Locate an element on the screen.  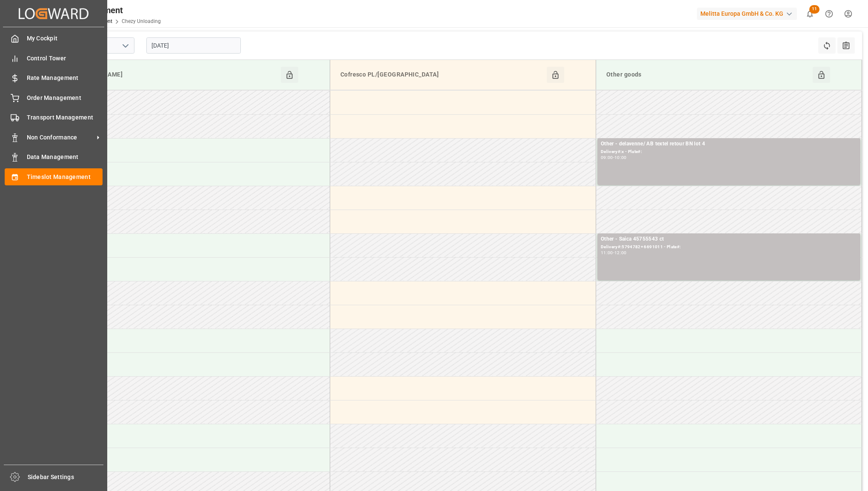
button: open menu is located at coordinates (125, 45).